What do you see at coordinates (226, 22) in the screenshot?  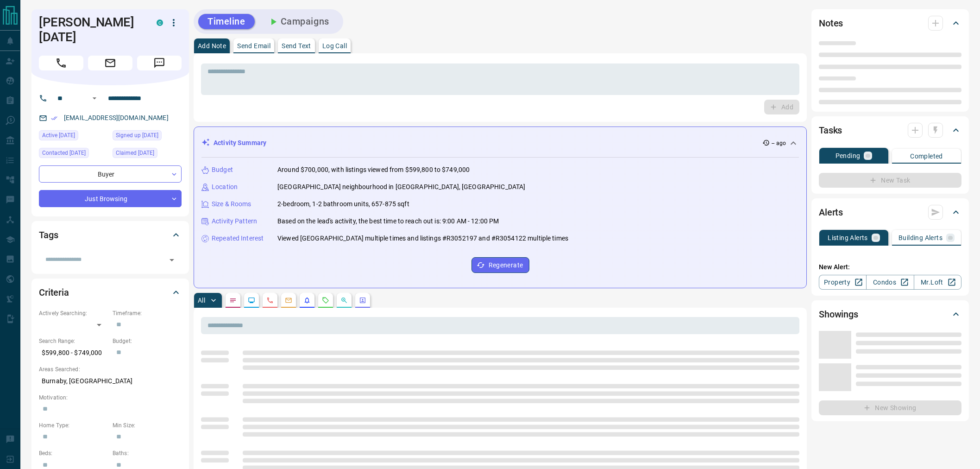 I see `button: Timeline` at bounding box center [226, 22].